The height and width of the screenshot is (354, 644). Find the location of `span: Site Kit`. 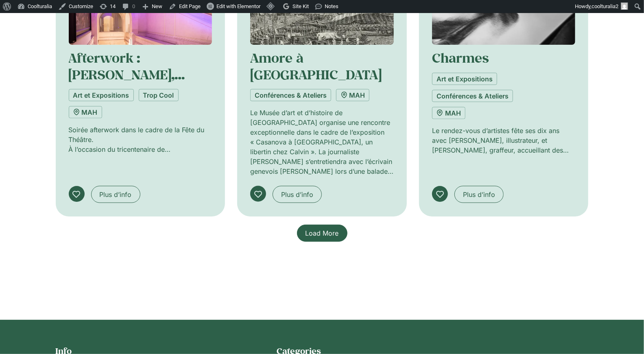

span: Site Kit is located at coordinates (300, 6).